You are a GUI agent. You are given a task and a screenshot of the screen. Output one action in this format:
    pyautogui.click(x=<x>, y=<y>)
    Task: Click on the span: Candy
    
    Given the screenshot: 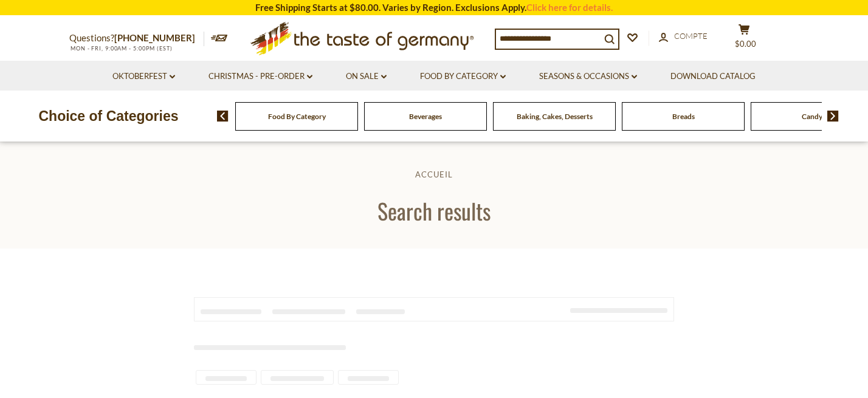 What is the action you would take?
    pyautogui.click(x=813, y=116)
    